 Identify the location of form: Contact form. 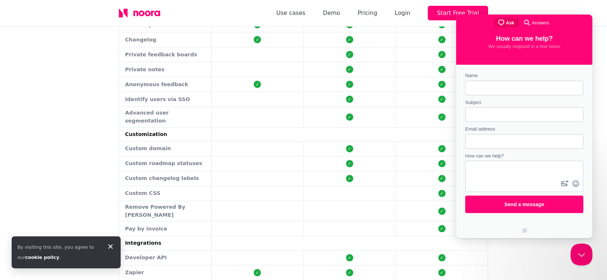
(68, 128).